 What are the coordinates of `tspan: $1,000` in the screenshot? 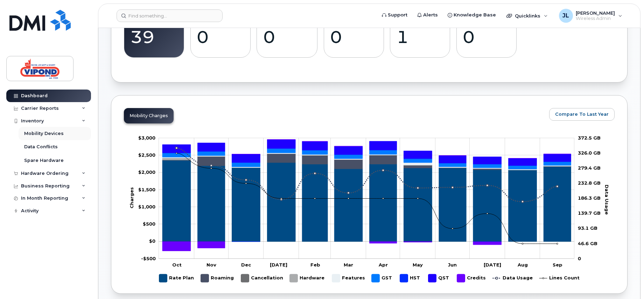 It's located at (147, 207).